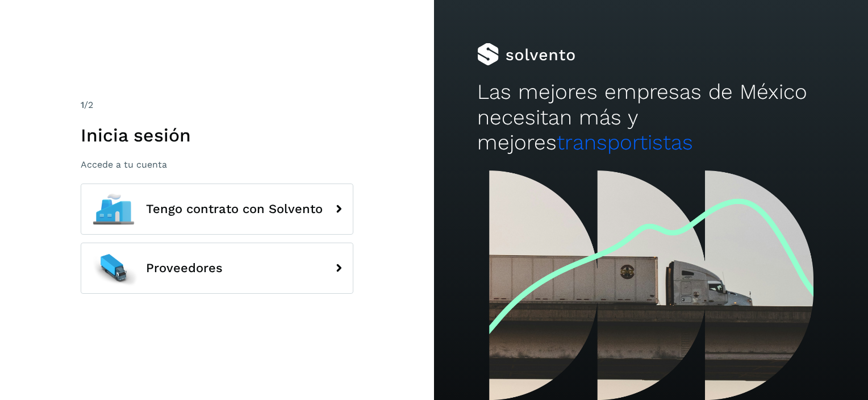 This screenshot has height=400, width=868. I want to click on button: Tengo contrato con Solvento, so click(217, 209).